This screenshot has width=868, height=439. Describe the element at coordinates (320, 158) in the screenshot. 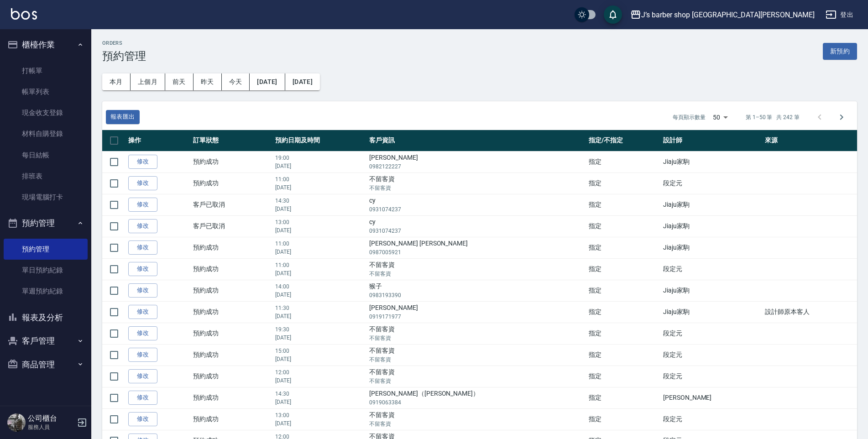

I see `p: 19:00` at that location.